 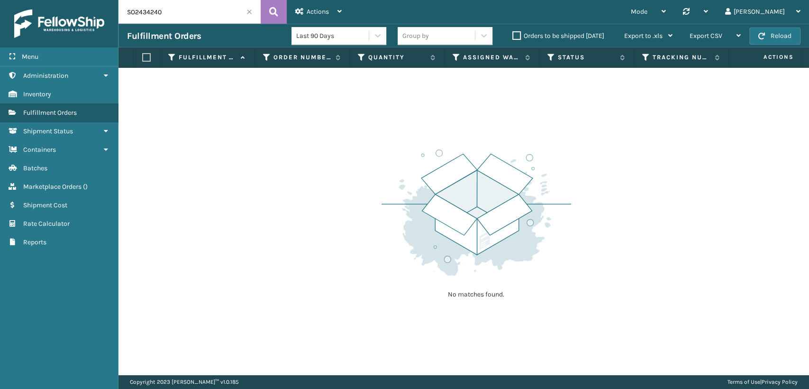 What do you see at coordinates (39, 149) in the screenshot?
I see `span: Containers` at bounding box center [39, 149].